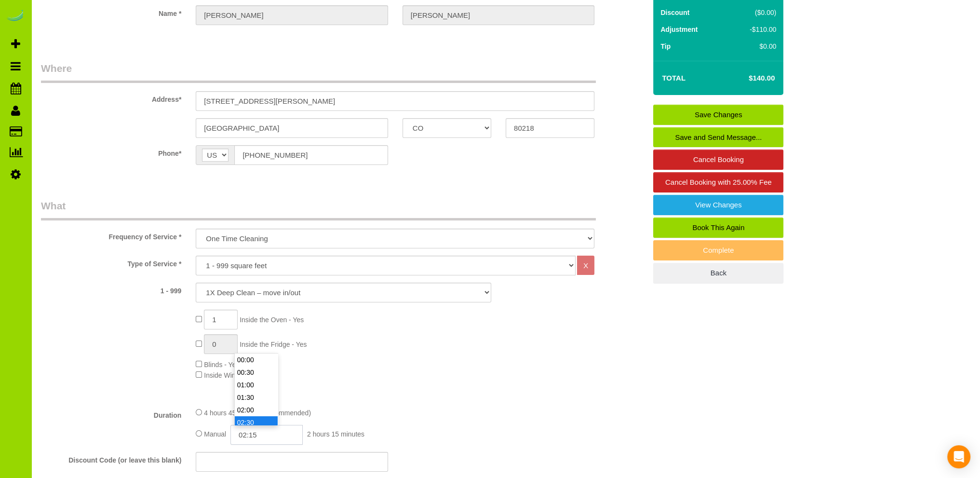  Describe the element at coordinates (111, 413) in the screenshot. I see `label: Duration` at that location.